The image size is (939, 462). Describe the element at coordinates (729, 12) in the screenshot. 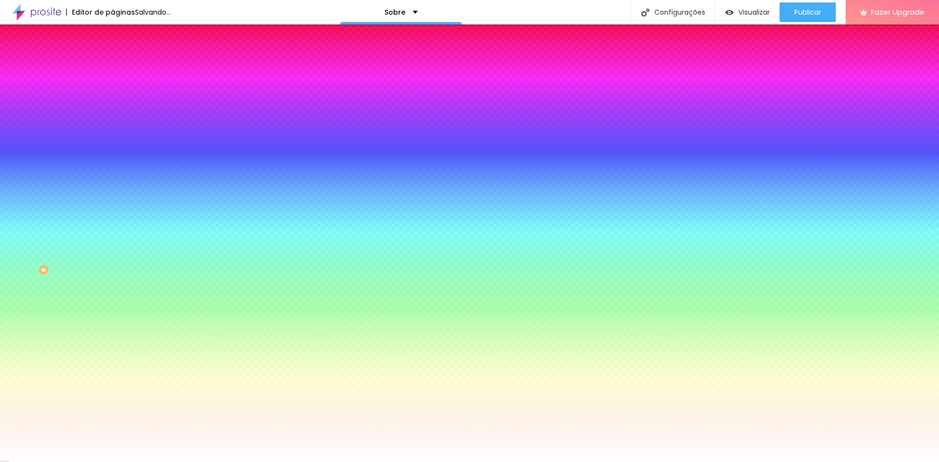

I see `img: view-1.svg` at that location.